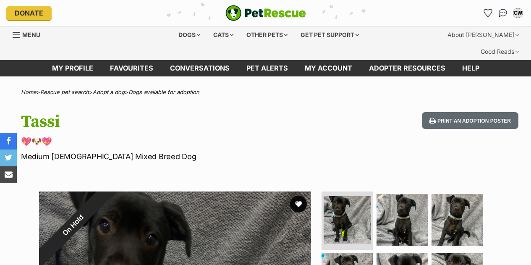  What do you see at coordinates (518, 13) in the screenshot?
I see `button: My account` at bounding box center [518, 13].